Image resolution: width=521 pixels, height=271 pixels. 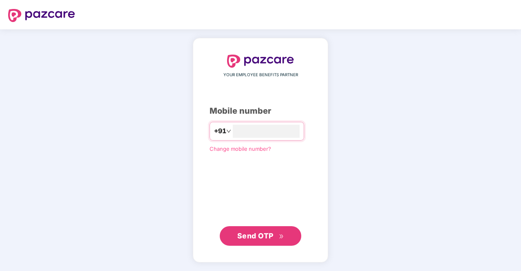 I want to click on span: down, so click(x=229, y=131).